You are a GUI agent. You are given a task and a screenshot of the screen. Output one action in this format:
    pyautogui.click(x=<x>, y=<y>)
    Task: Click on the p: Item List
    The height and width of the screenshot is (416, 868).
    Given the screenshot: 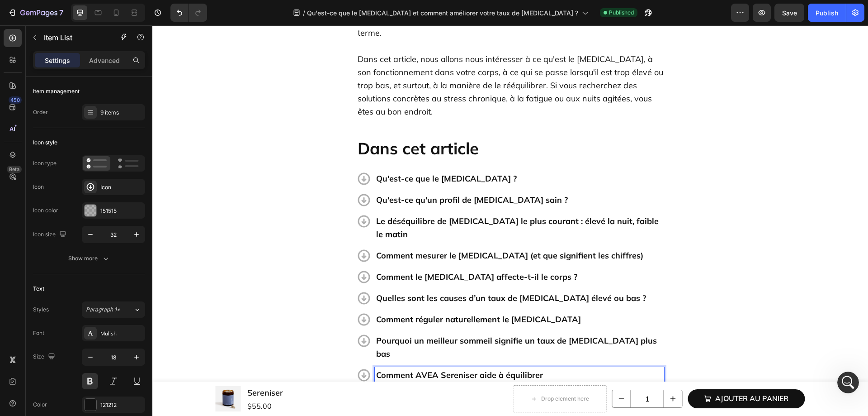 What is the action you would take?
    pyautogui.click(x=77, y=38)
    